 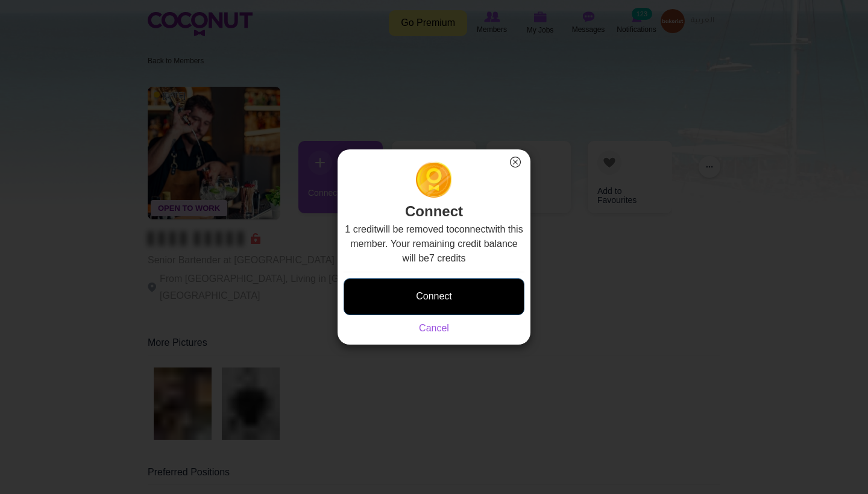 I want to click on button: Connect, so click(x=434, y=297).